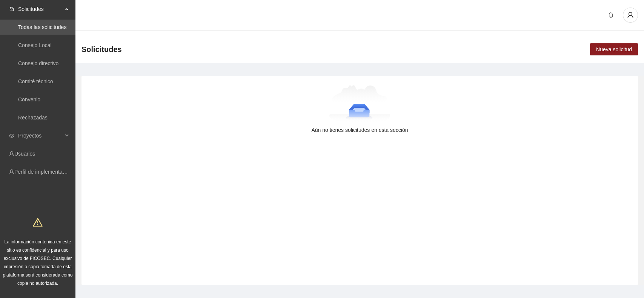 This screenshot has width=644, height=298. I want to click on a: Consejo Local, so click(35, 45).